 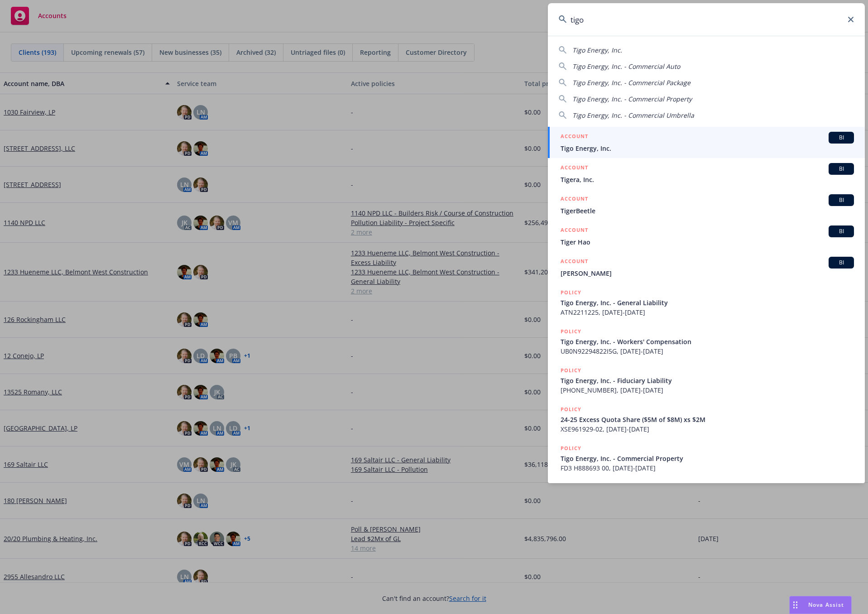 What do you see at coordinates (631, 82) in the screenshot?
I see `span: Tigo Energy, Inc. - Commercial Package` at bounding box center [631, 82].